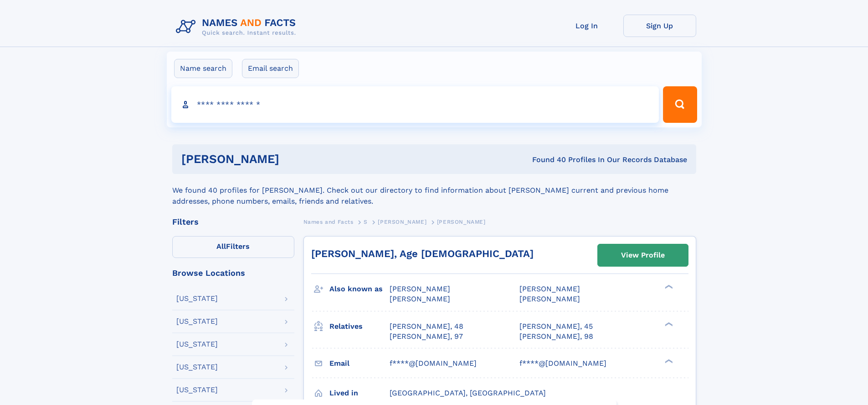 The height and width of the screenshot is (405, 868). I want to click on div: Browse Locations, so click(233, 272).